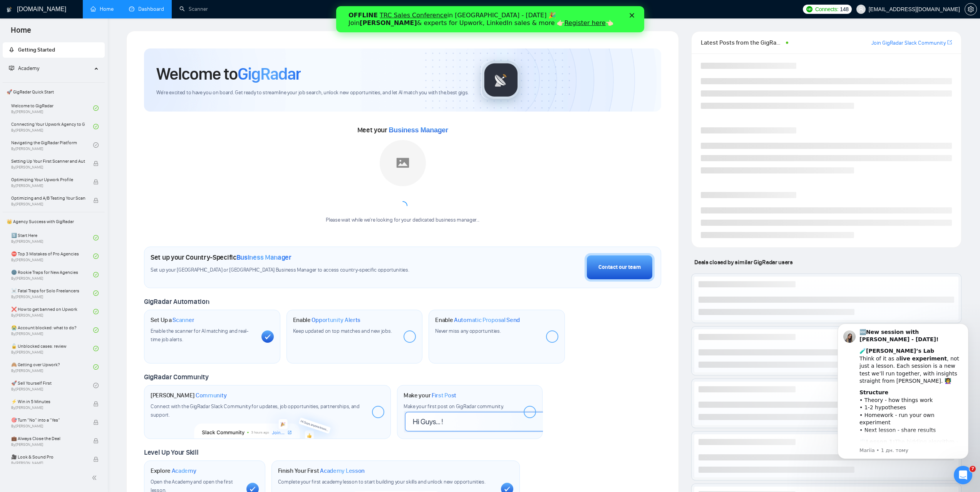  Describe the element at coordinates (844, 9) in the screenshot. I see `span: 148` at that location.